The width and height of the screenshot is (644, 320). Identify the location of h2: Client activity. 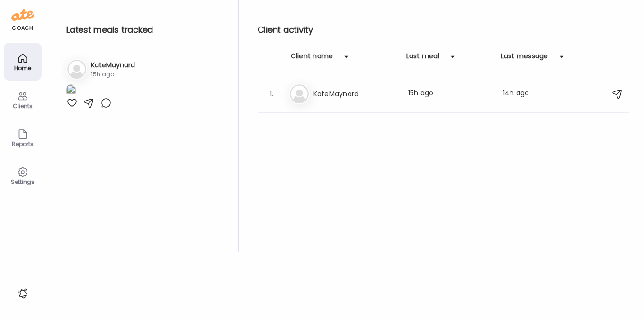
(443, 30).